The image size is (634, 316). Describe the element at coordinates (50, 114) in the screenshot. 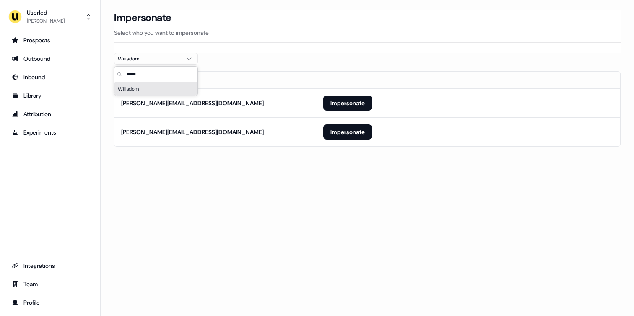

I see `div: Attribution` at that location.